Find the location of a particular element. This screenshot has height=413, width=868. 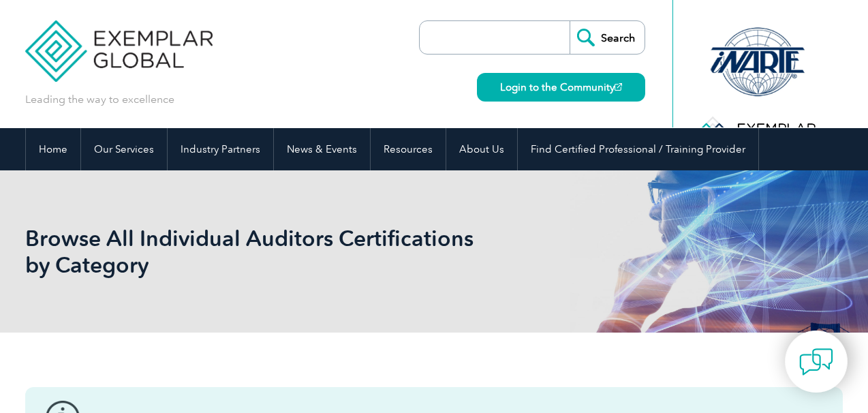

input: Search is located at coordinates (607, 37).